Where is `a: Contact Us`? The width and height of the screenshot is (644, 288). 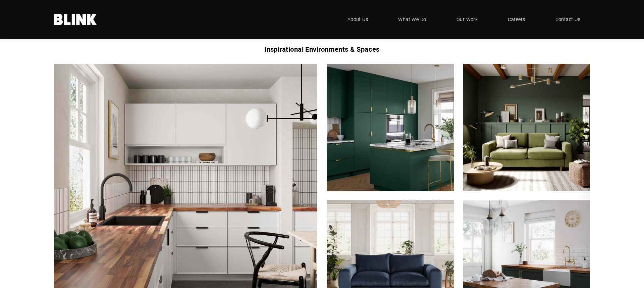
a: Contact Us is located at coordinates (568, 19).